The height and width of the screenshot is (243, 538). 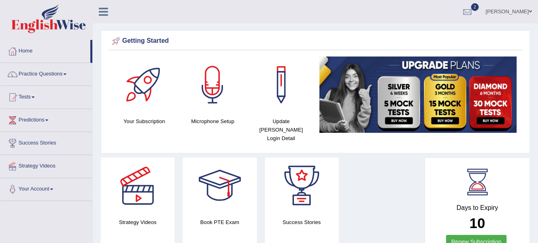 I want to click on a: Your Account, so click(x=46, y=188).